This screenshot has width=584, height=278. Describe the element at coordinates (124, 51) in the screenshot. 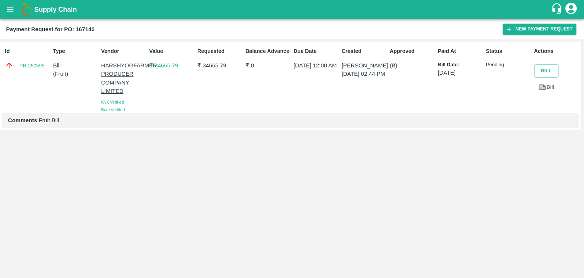

I see `p: Vendor` at that location.